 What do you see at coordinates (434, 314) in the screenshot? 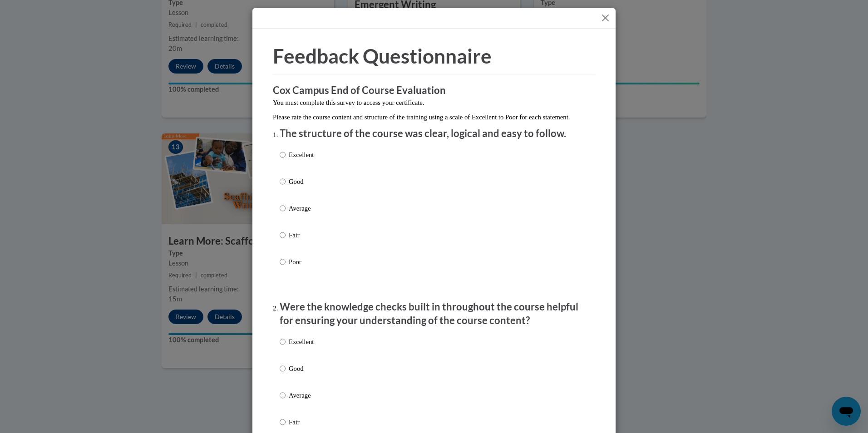
I see `p: Were the knowledge checks built in throughout the course helpful for ensuring your understanding ...` at bounding box center [434, 314].